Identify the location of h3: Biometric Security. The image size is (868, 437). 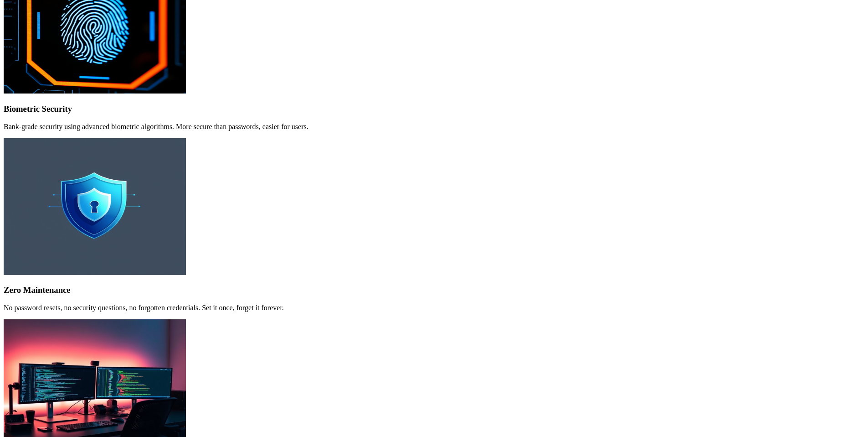
(434, 109).